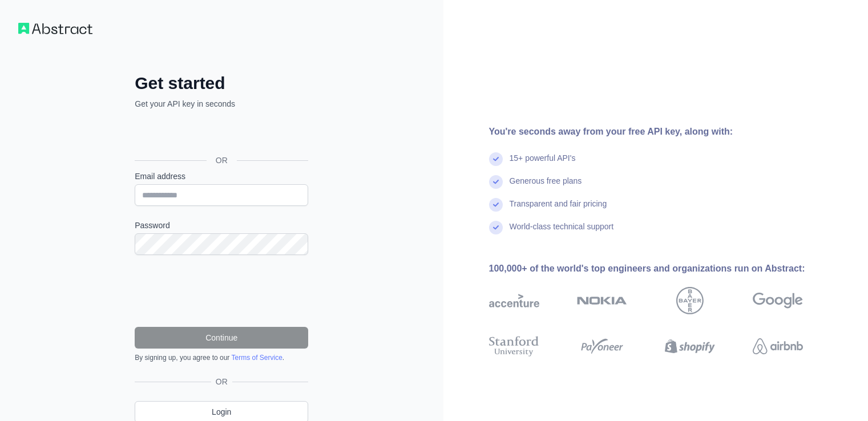 The image size is (868, 421). What do you see at coordinates (514, 301) in the screenshot?
I see `img: accenture` at bounding box center [514, 301].